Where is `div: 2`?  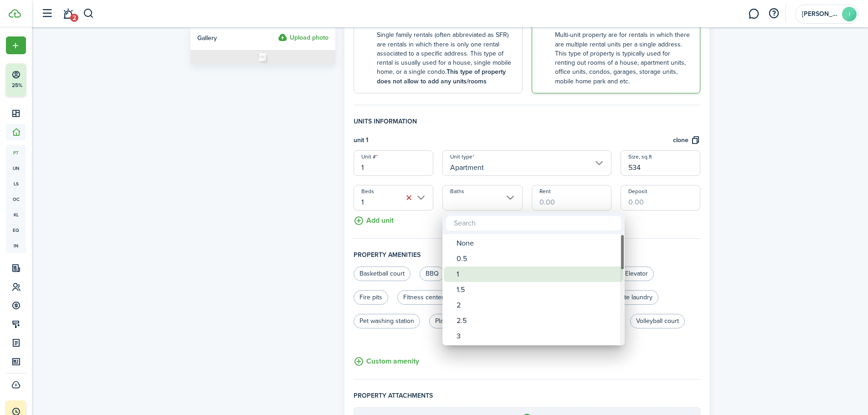 div: 2 is located at coordinates (537, 305).